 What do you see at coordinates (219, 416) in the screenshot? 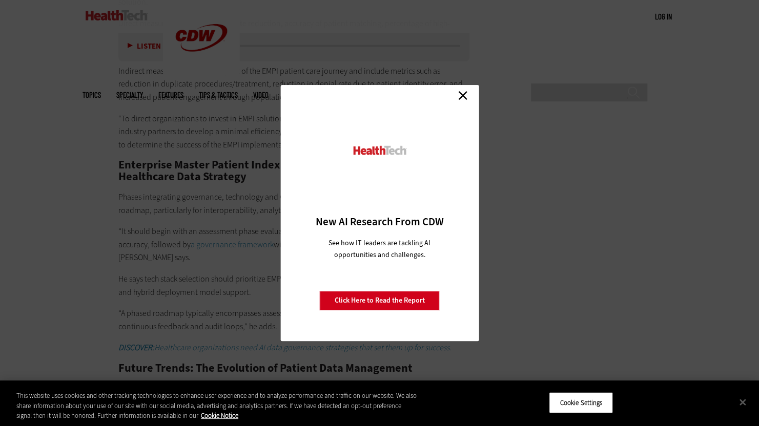
I see `a: More information about your privacy` at bounding box center [219, 416].